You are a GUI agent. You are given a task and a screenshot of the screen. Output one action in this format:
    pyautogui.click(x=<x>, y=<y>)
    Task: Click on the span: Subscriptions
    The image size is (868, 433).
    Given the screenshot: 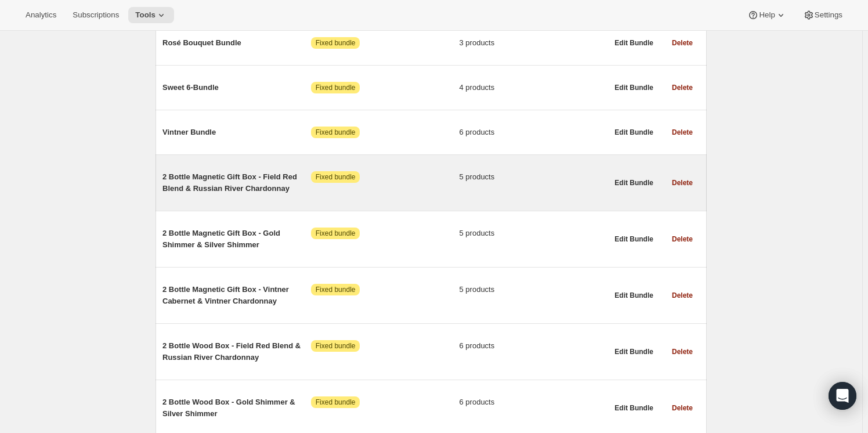 What is the action you would take?
    pyautogui.click(x=96, y=15)
    